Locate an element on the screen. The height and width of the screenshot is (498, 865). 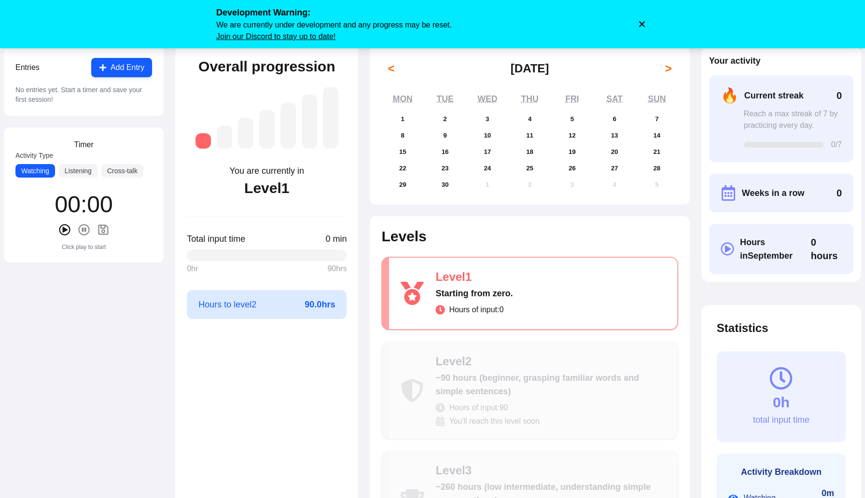
button: Watching is located at coordinates (35, 171).